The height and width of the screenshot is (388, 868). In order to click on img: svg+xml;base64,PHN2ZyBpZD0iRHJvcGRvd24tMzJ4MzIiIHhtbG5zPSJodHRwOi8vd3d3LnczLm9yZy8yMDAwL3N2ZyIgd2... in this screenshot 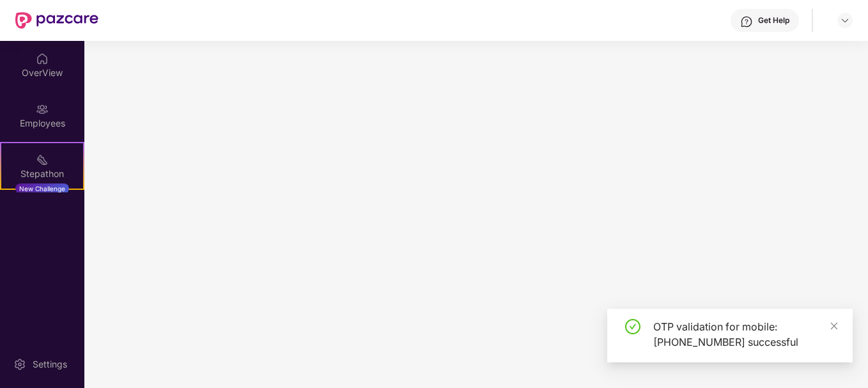, I will do `click(844, 20)`.